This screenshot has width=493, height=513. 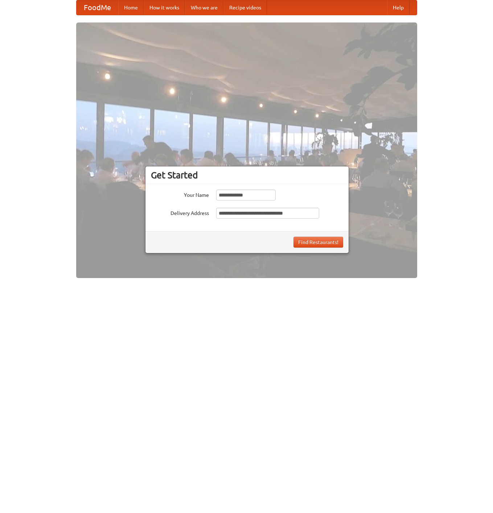 What do you see at coordinates (204, 8) in the screenshot?
I see `a: Who we are` at bounding box center [204, 8].